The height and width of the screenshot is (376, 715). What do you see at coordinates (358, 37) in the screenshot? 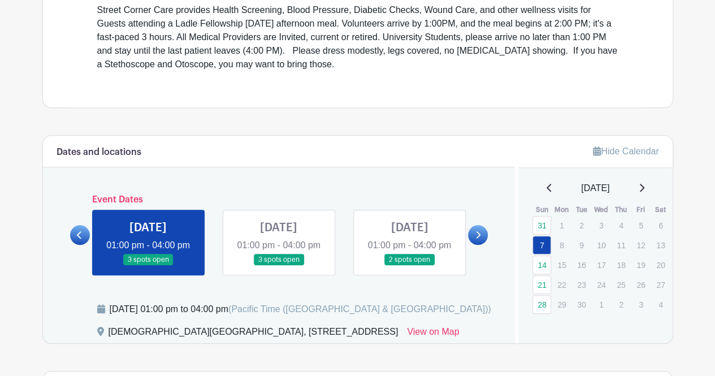
I see `div: Street Corner Care provides Health Screening, Blood Pressure, Diabetic Checks, Wound Care, and ot...` at bounding box center [358, 37].